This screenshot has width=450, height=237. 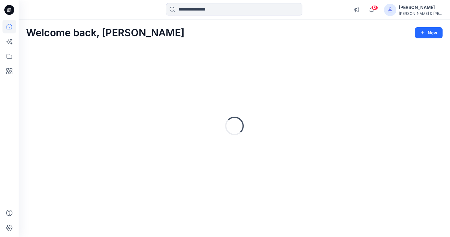 What do you see at coordinates (374, 8) in the screenshot?
I see `span: 13` at bounding box center [374, 8].